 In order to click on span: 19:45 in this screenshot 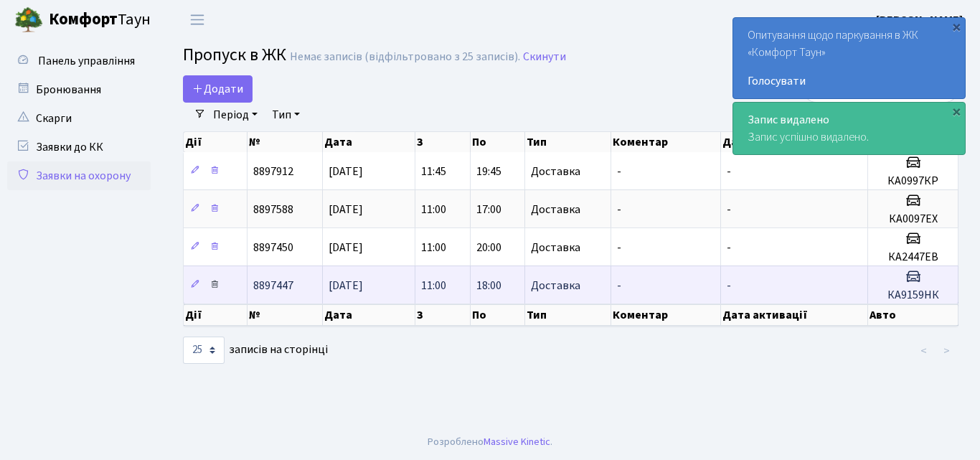, I will do `click(489, 172)`.